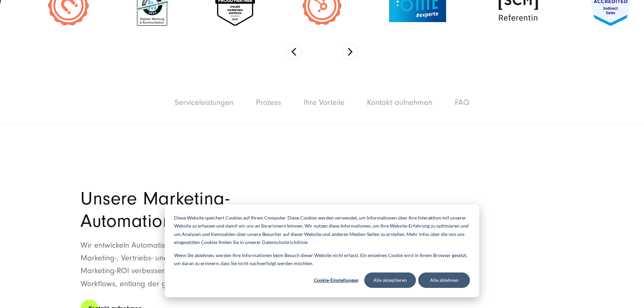 The image size is (644, 308). Describe the element at coordinates (201, 210) in the screenshot. I see `h2: Unsere Marketing-Automation-Services` at that location.